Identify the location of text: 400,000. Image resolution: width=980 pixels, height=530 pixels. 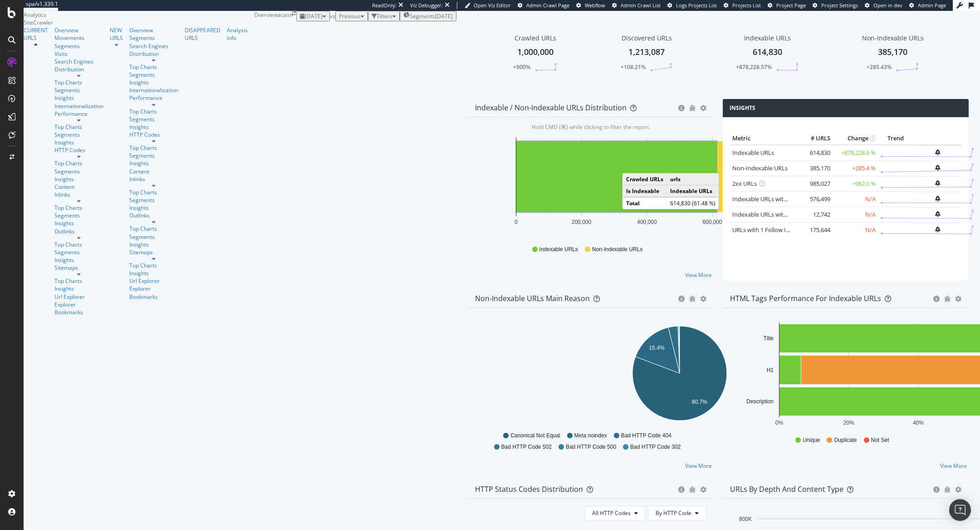
(647, 222).